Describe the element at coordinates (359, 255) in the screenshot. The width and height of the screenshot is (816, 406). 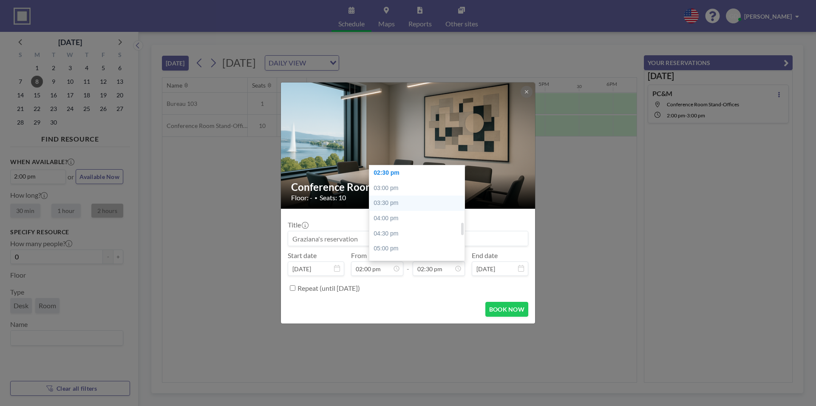
I see `label: From` at that location.